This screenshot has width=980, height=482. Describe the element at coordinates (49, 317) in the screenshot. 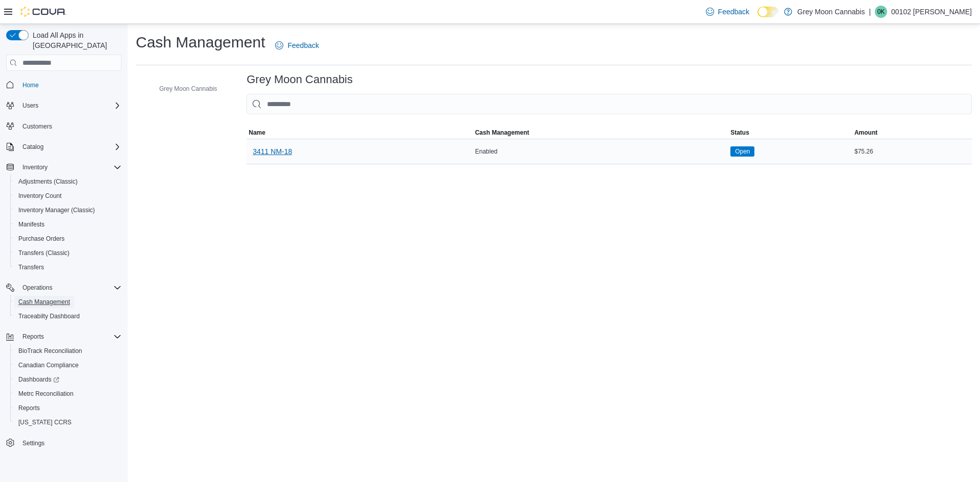

I see `a: Traceabilty Dashboard` at that location.